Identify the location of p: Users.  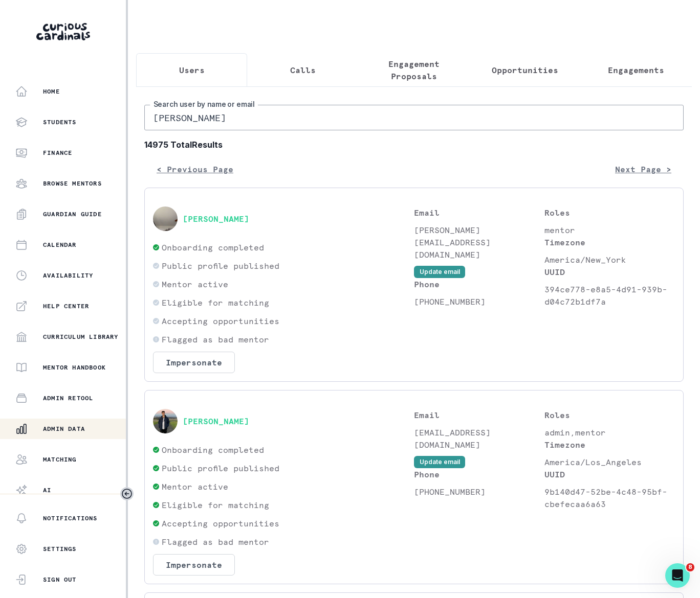
(192, 70).